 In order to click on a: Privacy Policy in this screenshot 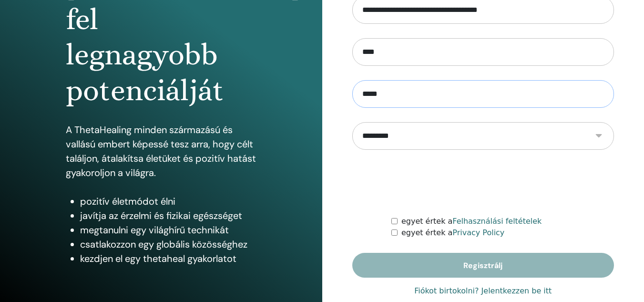, I will do `click(478, 232)`.